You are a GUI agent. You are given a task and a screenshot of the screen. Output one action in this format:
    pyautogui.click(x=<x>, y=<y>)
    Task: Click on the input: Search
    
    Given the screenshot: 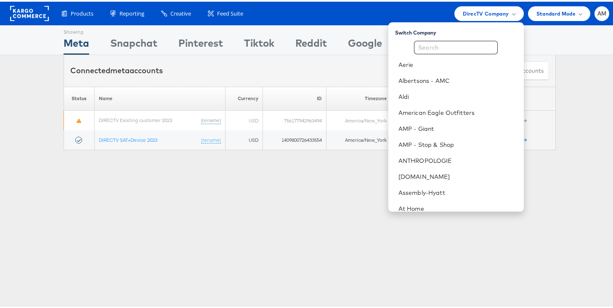 What is the action you would take?
    pyautogui.click(x=455, y=46)
    